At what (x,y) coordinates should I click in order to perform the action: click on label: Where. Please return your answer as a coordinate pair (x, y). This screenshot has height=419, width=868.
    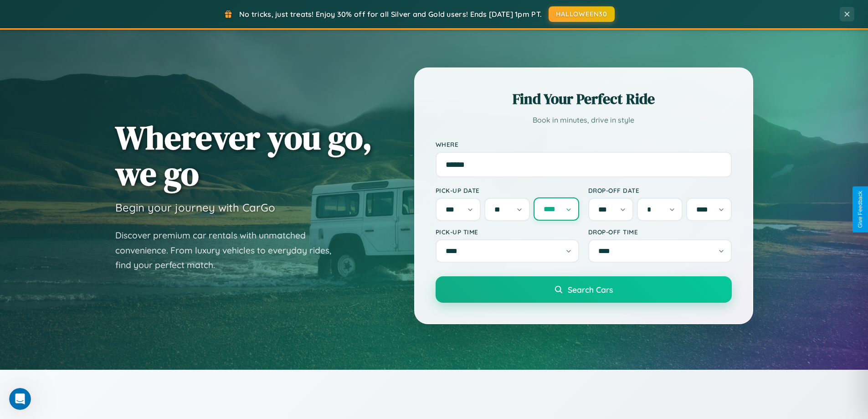
    Looking at the image, I should click on (583, 144).